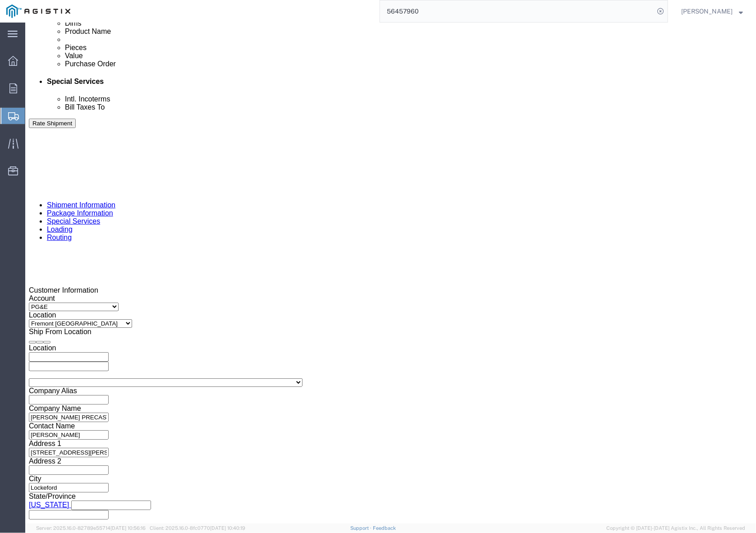  I want to click on a: Feedback, so click(384, 528).